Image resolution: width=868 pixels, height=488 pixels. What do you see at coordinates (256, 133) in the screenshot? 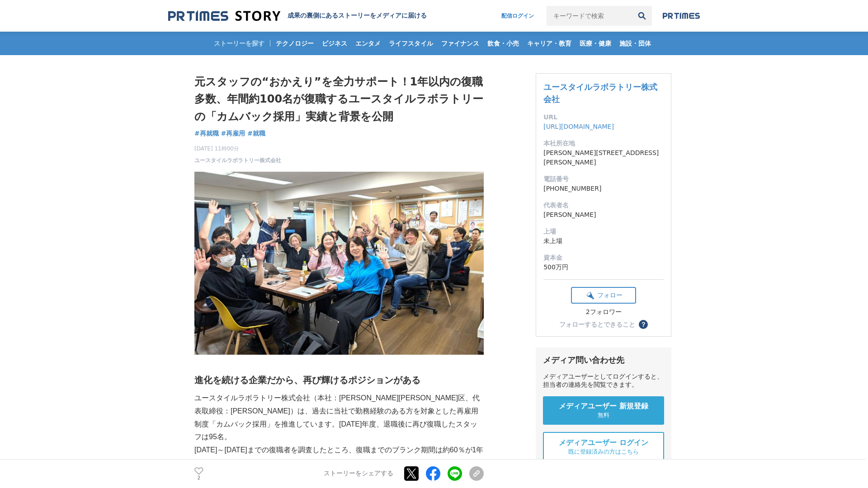
I see `a: #就職` at bounding box center [256, 133].